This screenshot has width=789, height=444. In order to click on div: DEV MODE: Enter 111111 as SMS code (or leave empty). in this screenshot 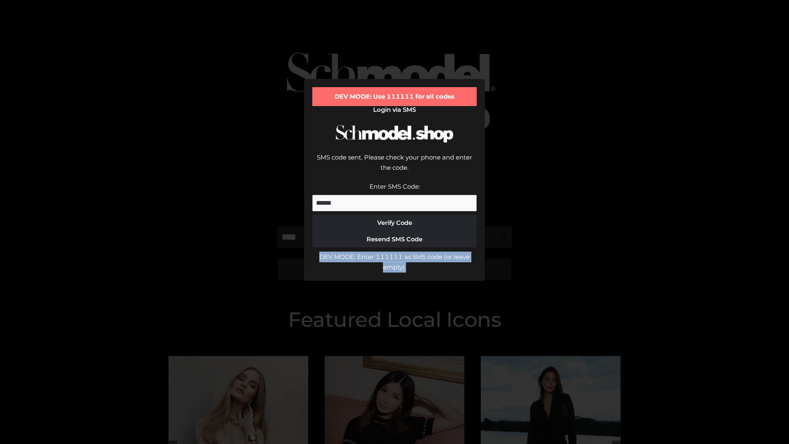, I will do `click(394, 262)`.